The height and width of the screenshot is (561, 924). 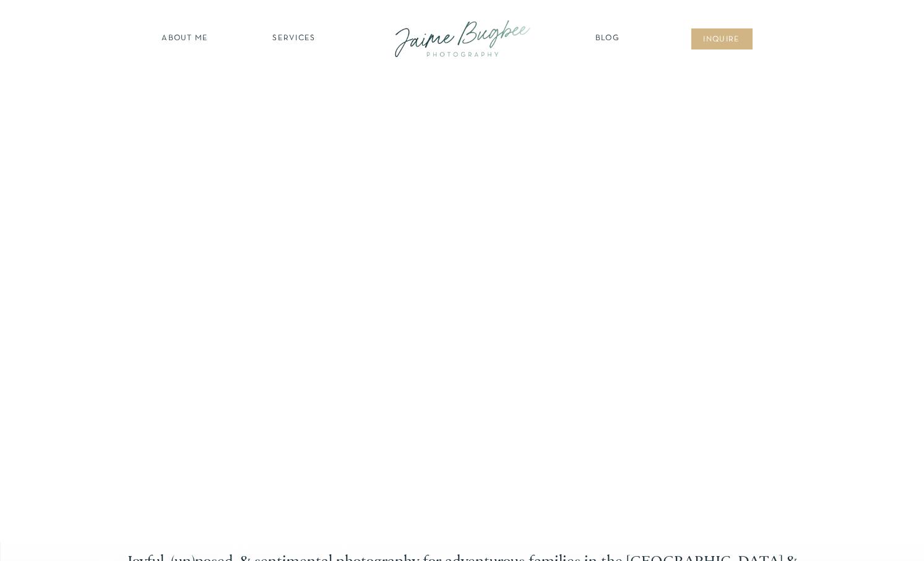 I want to click on a: inqUIre, so click(x=722, y=40).